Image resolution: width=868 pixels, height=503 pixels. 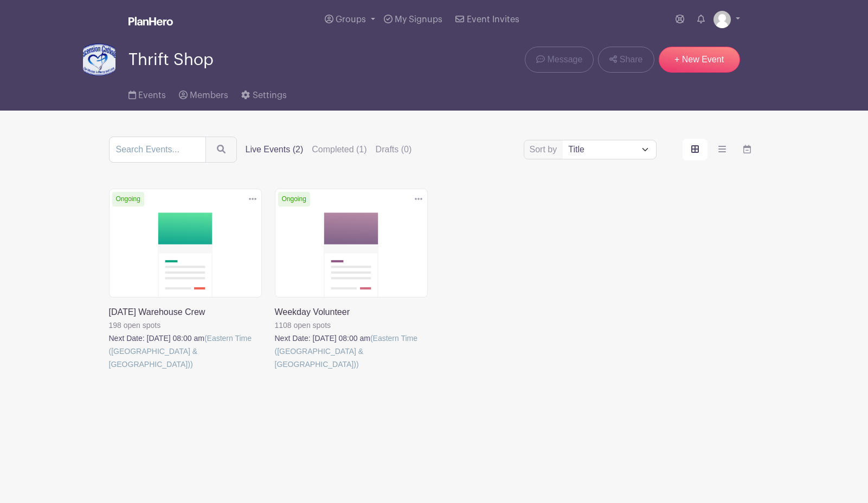 I want to click on a: Events, so click(x=147, y=93).